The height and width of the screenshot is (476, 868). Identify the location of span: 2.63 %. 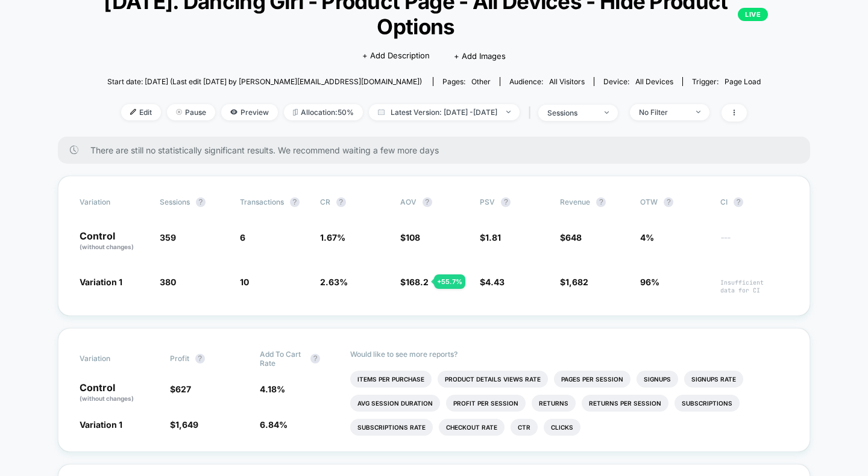
(334, 282).